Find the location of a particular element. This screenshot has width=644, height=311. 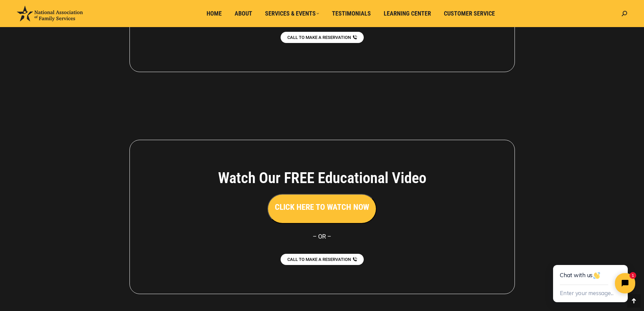

a: Customer Service is located at coordinates (469, 13).